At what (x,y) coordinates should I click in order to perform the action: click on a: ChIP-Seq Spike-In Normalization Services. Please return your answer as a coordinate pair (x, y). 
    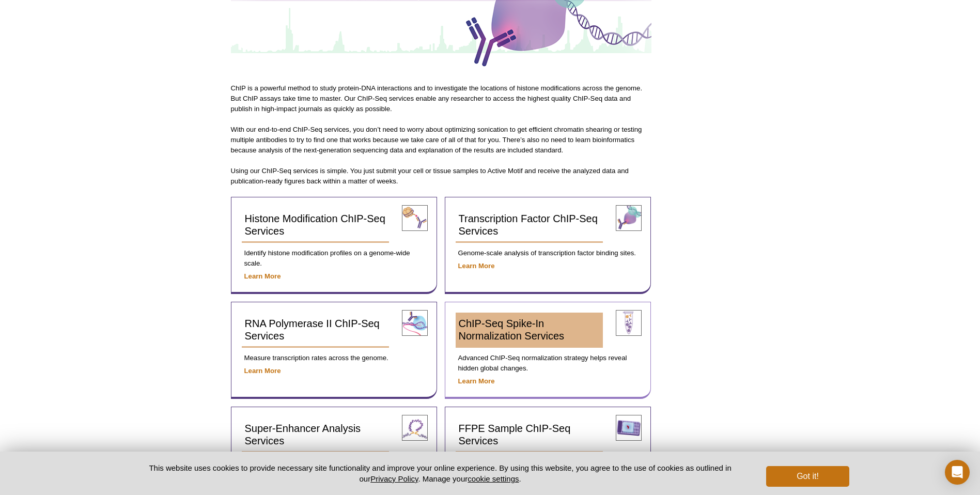
    Looking at the image, I should click on (529, 331).